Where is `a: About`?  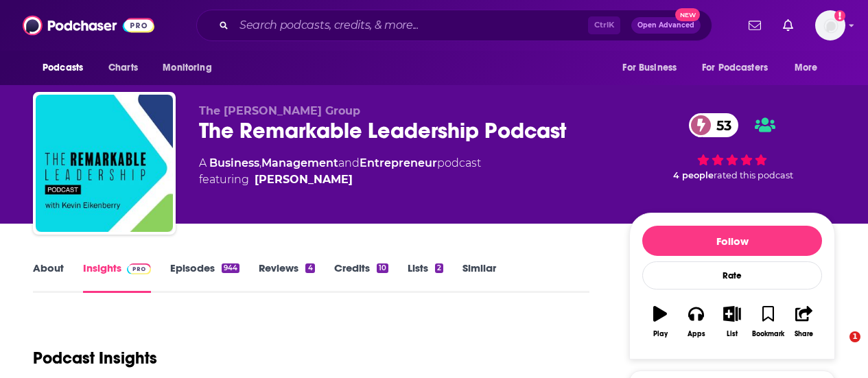
a: About is located at coordinates (48, 277).